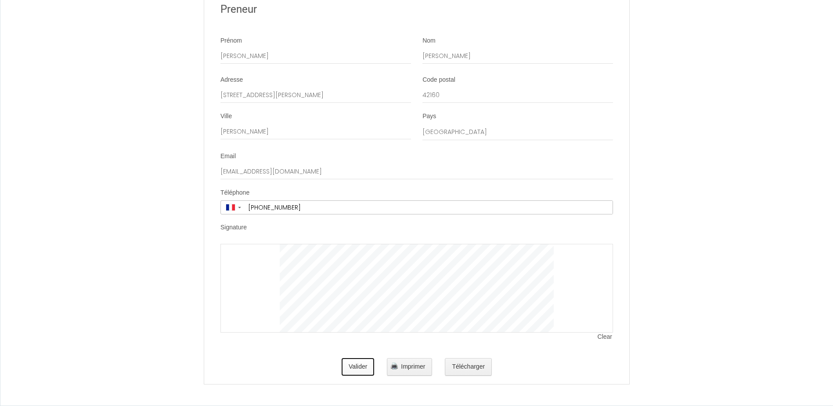  What do you see at coordinates (468, 367) in the screenshot?
I see `button: Télécharger` at bounding box center [468, 367].